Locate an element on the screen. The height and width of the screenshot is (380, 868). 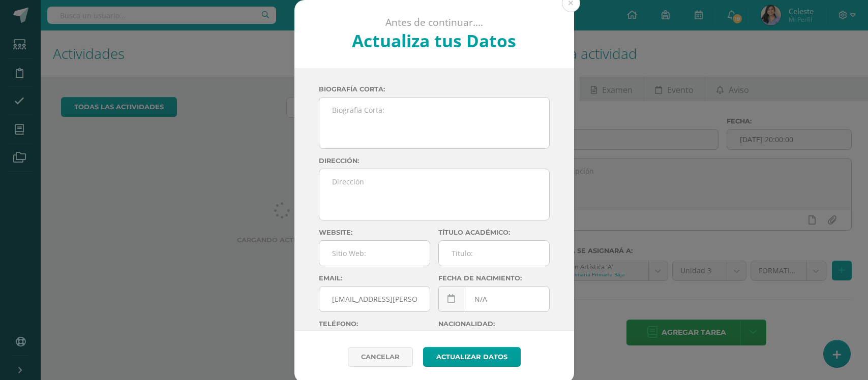
button: Actualizar datos is located at coordinates (472, 357).